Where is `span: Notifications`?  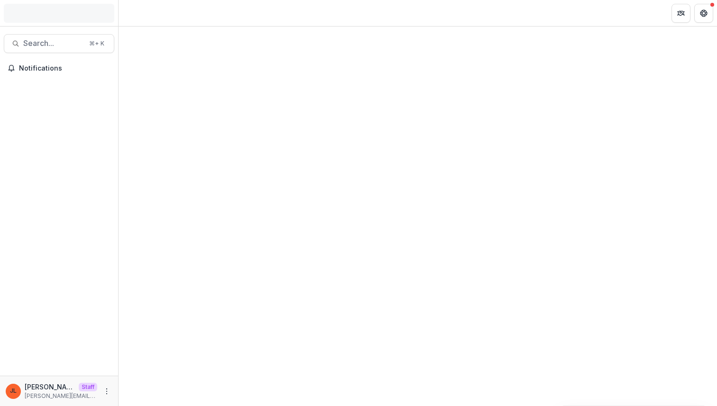 span: Notifications is located at coordinates (64, 68).